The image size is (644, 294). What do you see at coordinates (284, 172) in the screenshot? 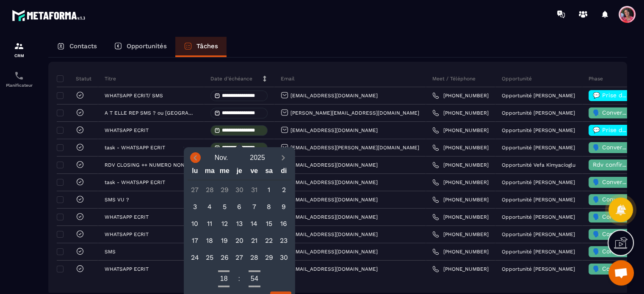
I see `div: di` at bounding box center [284, 172].